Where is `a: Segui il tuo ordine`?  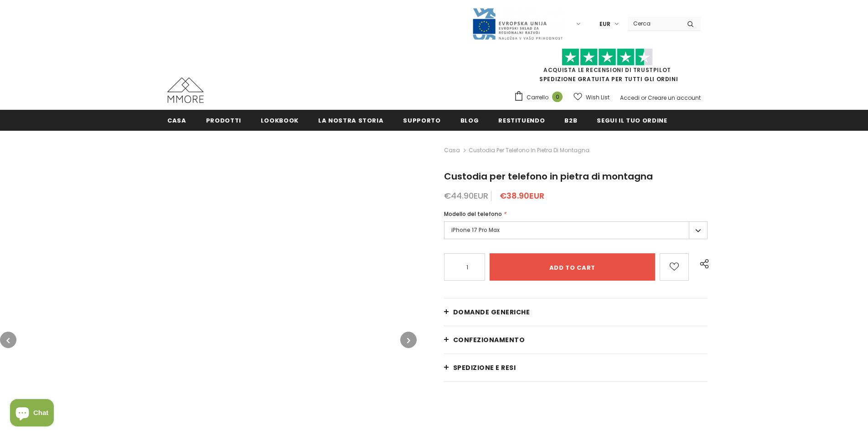 a: Segui il tuo ordine is located at coordinates (631, 119).